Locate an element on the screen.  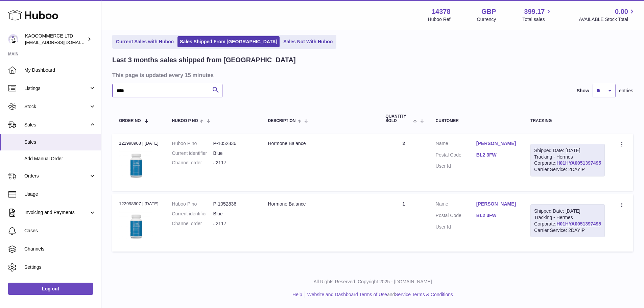
div: Currency is located at coordinates (486, 19).